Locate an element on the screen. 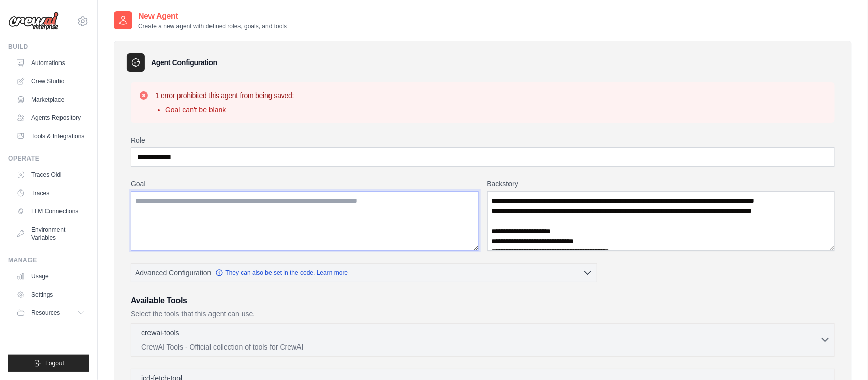 The width and height of the screenshot is (868, 380). div: Operate is located at coordinates (49, 159).